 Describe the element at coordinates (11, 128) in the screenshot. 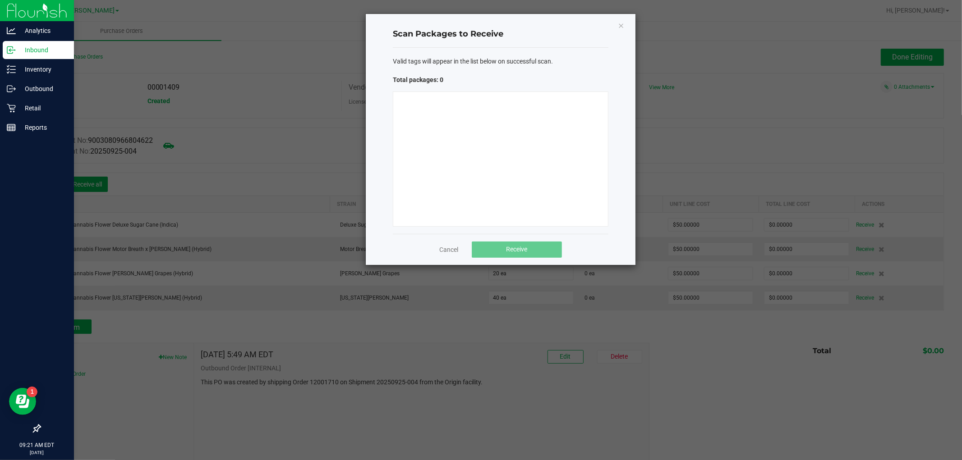

I see `inline-svg: Reports` at that location.